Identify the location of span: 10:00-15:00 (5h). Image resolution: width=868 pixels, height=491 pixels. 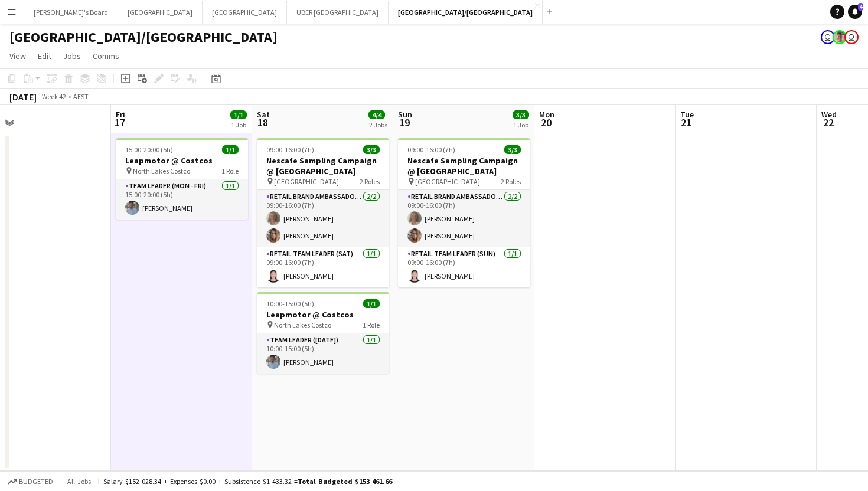
(290, 303).